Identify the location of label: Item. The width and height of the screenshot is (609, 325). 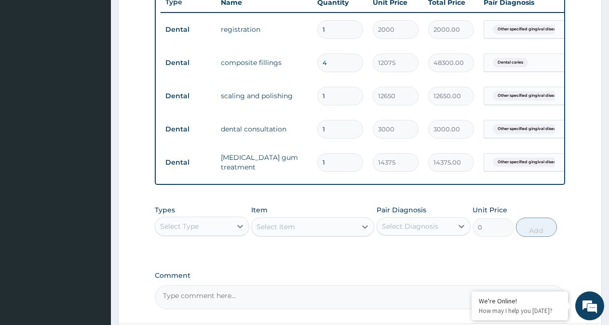
(259, 210).